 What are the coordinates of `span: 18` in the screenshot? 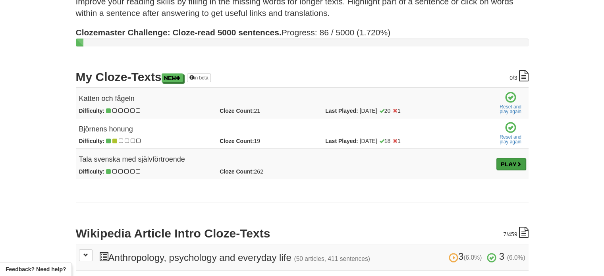 It's located at (385, 141).